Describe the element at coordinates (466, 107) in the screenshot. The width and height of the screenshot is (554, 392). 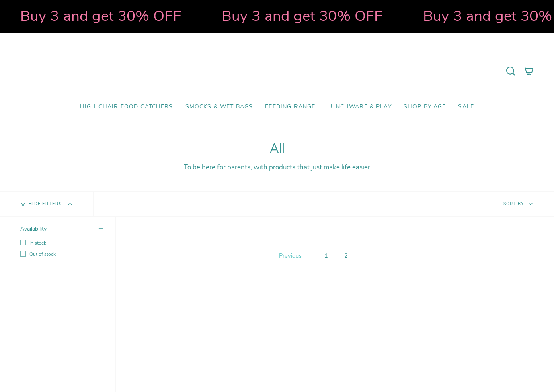
I see `span: SALE` at that location.